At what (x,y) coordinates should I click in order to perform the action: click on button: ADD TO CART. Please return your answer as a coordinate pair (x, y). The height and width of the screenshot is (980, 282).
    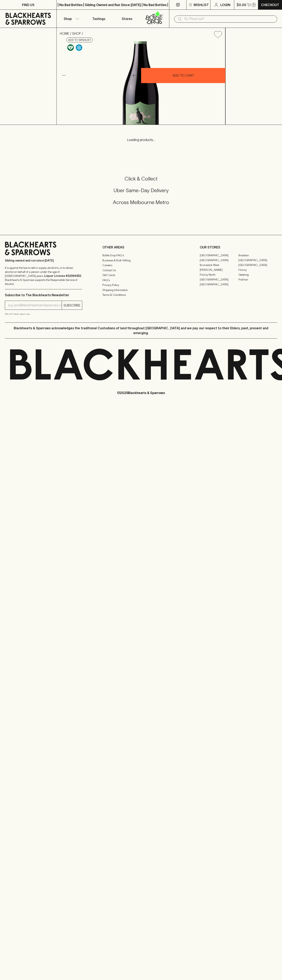
    Looking at the image, I should click on (183, 75).